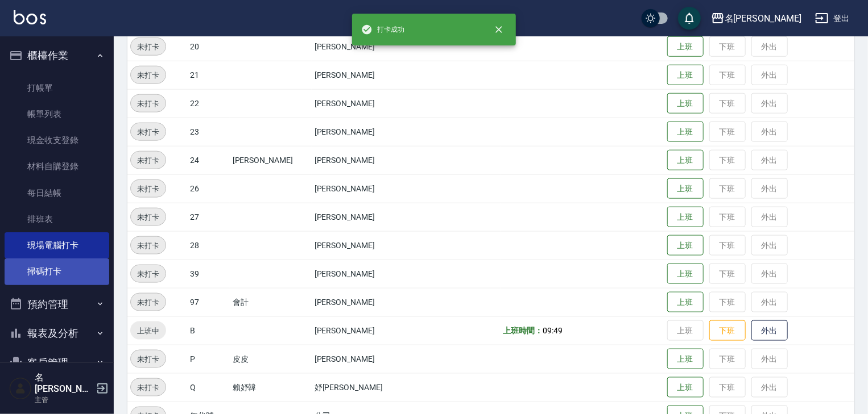  I want to click on td: 39, so click(208, 274).